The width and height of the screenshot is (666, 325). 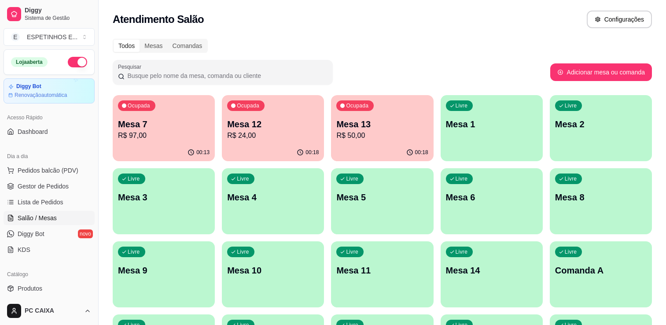 I want to click on button: OcupadaMesa 13R$ 50,0000:18, so click(x=382, y=128).